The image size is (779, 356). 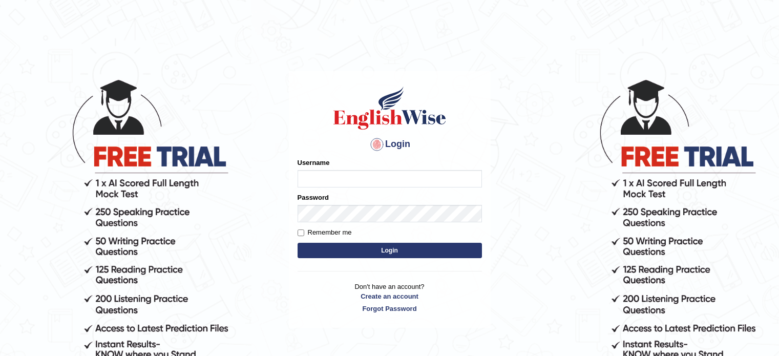 What do you see at coordinates (390, 108) in the screenshot?
I see `img: Logo of English Wise sign in for intelligent practice with AI` at bounding box center [390, 108].